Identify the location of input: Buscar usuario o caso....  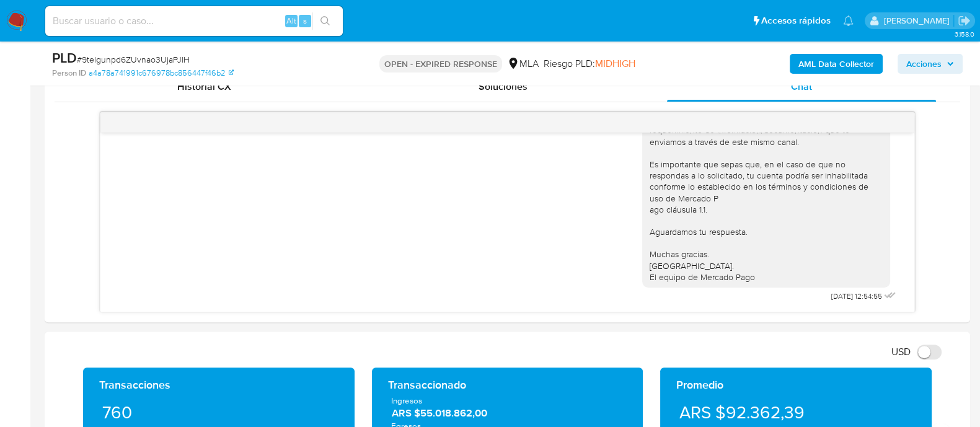
(194, 21).